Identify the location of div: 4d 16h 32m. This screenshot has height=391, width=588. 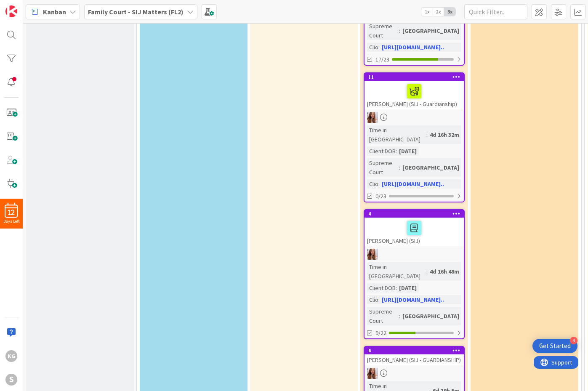
(445, 135).